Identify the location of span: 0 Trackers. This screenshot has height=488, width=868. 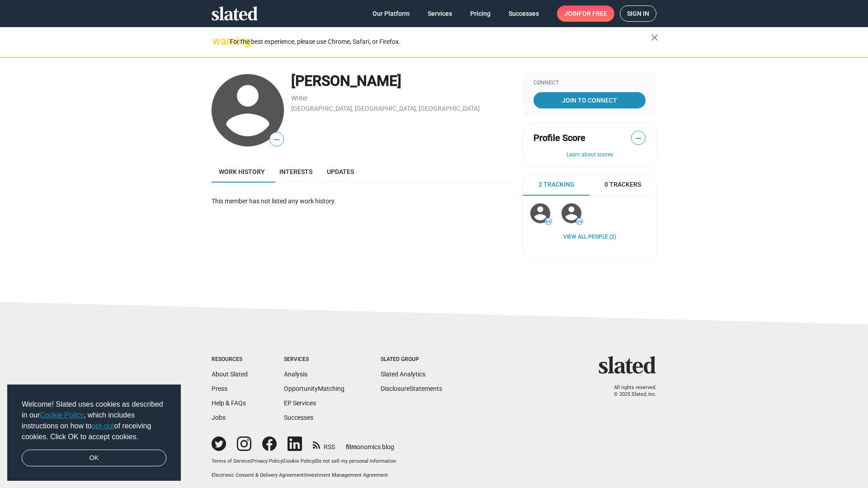
(622, 184).